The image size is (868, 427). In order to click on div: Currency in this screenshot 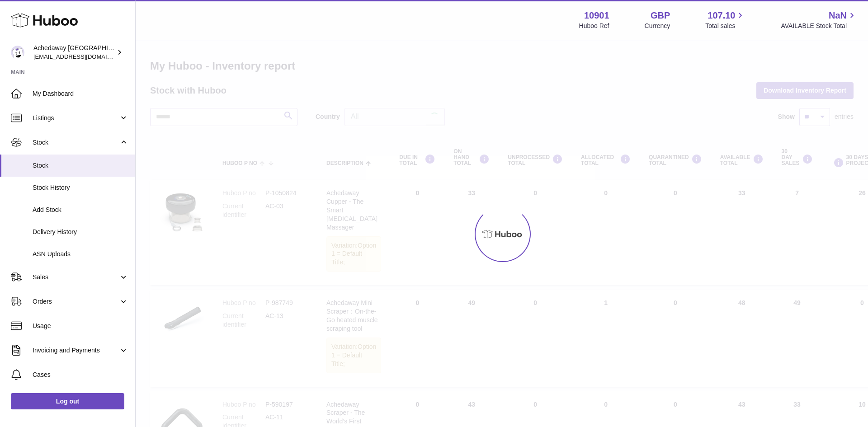, I will do `click(657, 26)`.